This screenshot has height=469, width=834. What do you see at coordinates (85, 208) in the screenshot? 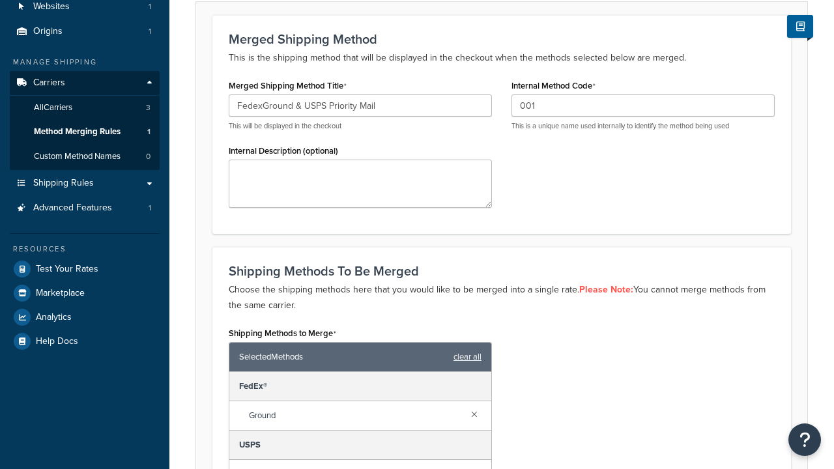
I see `li: Advanced Features` at bounding box center [85, 208].